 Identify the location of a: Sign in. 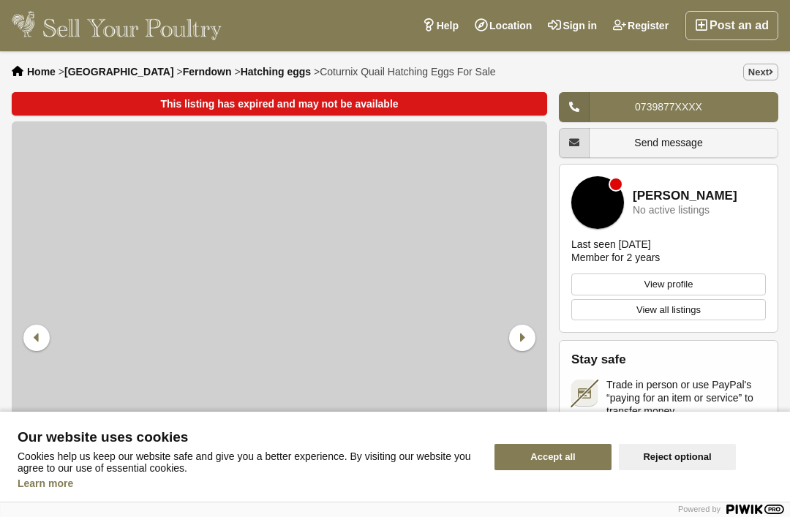
(572, 26).